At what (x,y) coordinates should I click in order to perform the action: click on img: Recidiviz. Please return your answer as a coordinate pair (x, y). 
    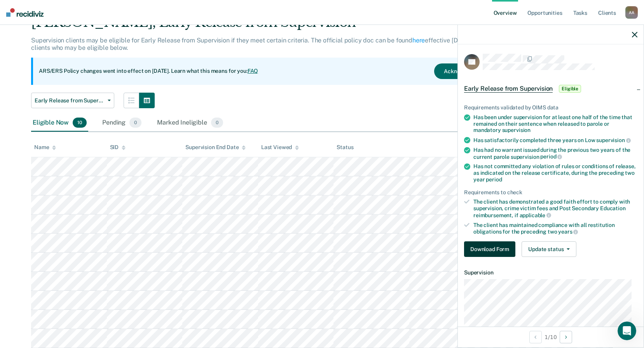
    Looking at the image, I should click on (25, 12).